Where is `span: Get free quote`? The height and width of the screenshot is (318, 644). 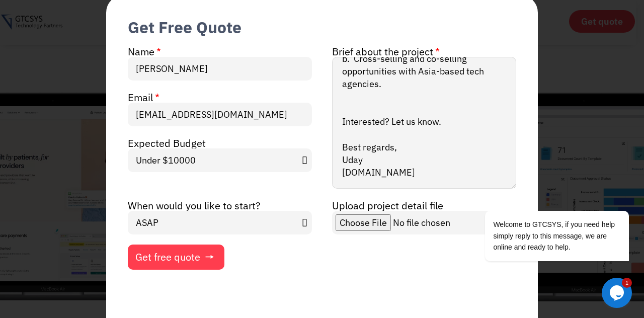
span: Get free quote is located at coordinates (168, 257).